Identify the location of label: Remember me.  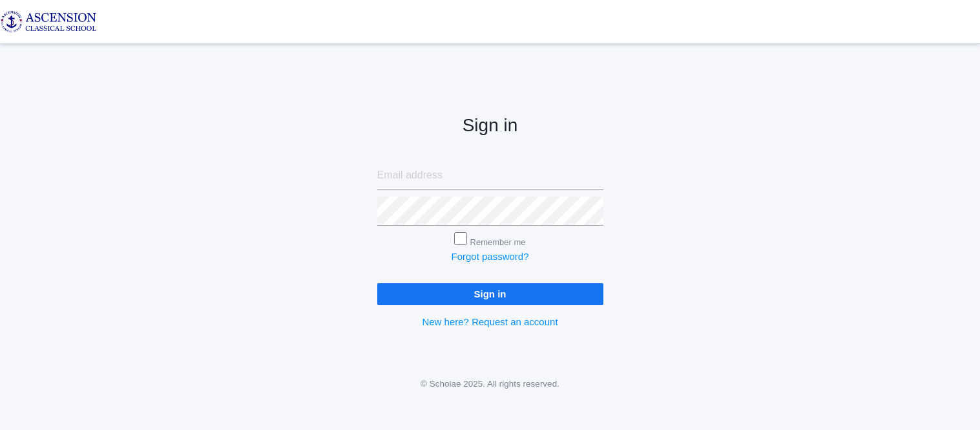
(498, 242).